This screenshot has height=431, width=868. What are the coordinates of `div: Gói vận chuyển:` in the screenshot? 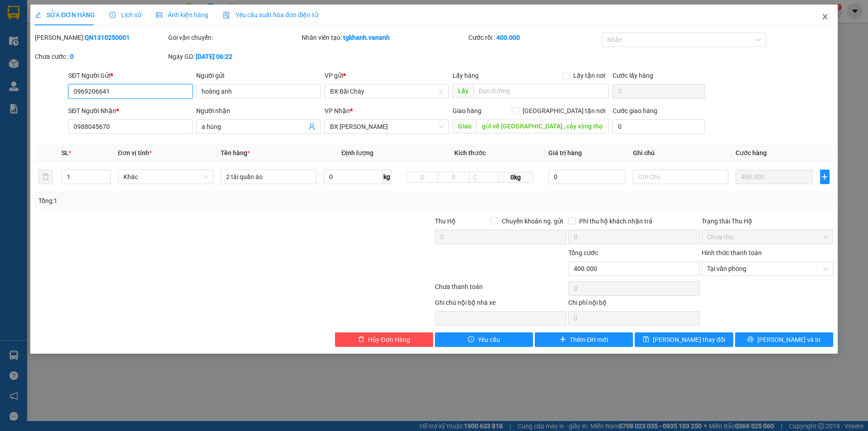 It's located at (233, 37).